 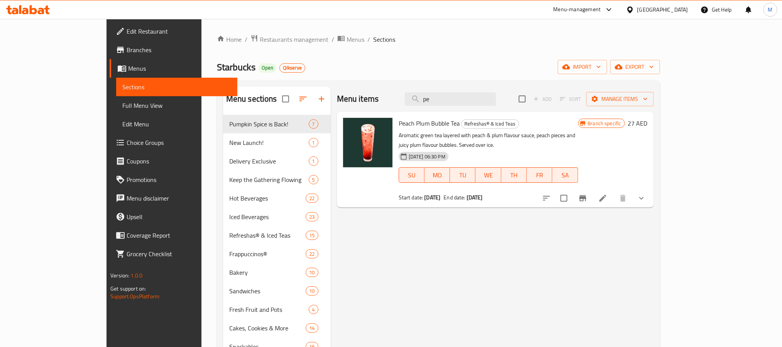 What do you see at coordinates (463, 175) in the screenshot?
I see `button: TU` at bounding box center [463, 175].